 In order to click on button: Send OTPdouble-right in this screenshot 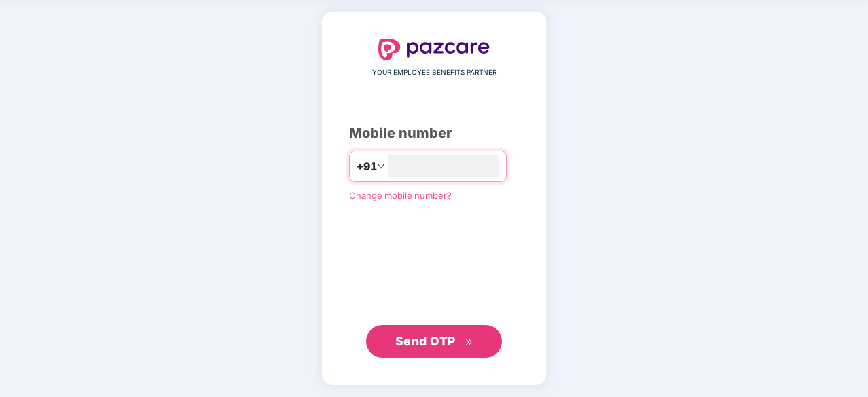, I will do `click(434, 342)`.